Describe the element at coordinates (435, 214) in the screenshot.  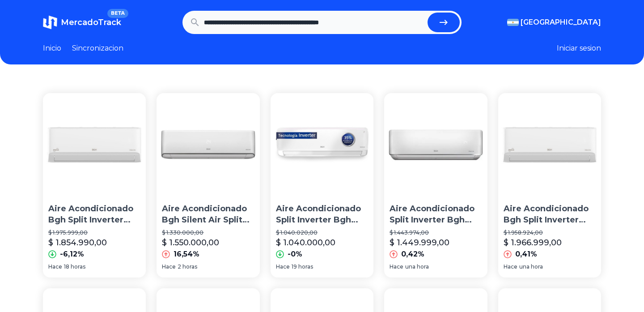
I see `p: Aire Acondicionado Split Inverter Bgh 5200 Wtts. Bsi53wcgt` at that location.